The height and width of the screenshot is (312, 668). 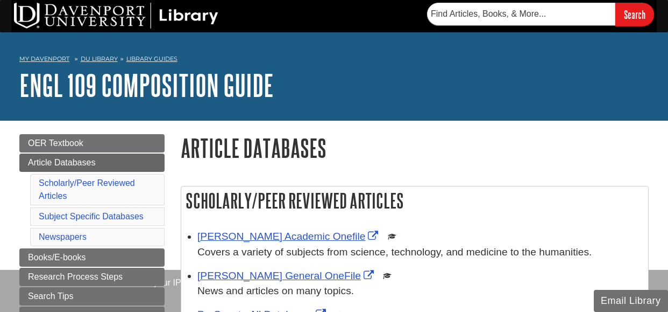 I want to click on span: Books/E-books, so click(x=57, y=257).